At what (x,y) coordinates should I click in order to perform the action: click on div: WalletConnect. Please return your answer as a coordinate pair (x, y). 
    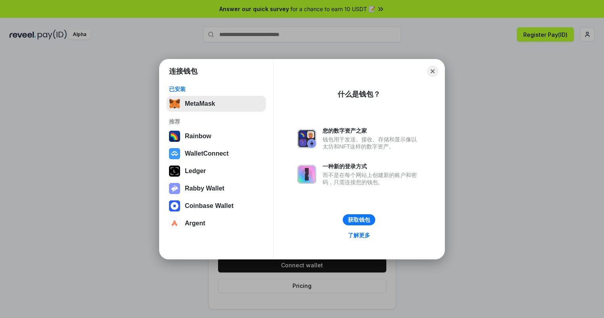
    Looking at the image, I should click on (207, 154).